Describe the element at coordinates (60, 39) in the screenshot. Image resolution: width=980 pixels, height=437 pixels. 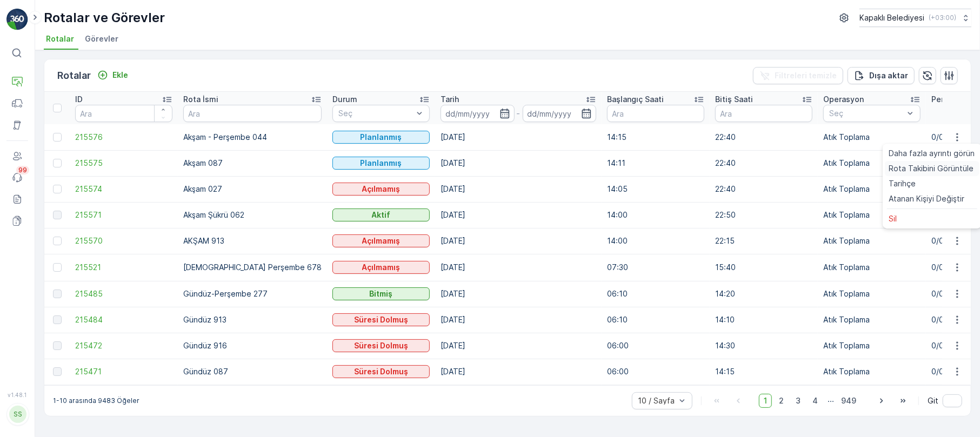
I see `span: Rotalar` at that location.